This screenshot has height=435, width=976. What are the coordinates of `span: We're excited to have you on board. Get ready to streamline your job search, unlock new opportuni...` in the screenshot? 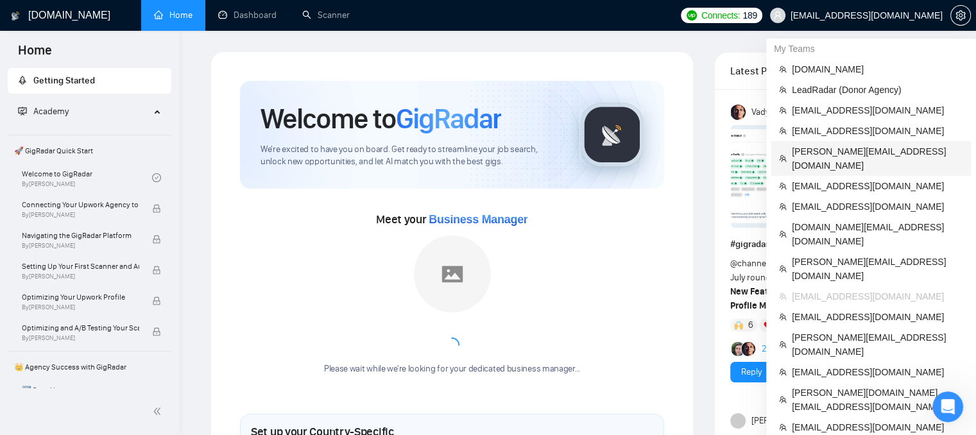 It's located at (410, 156).